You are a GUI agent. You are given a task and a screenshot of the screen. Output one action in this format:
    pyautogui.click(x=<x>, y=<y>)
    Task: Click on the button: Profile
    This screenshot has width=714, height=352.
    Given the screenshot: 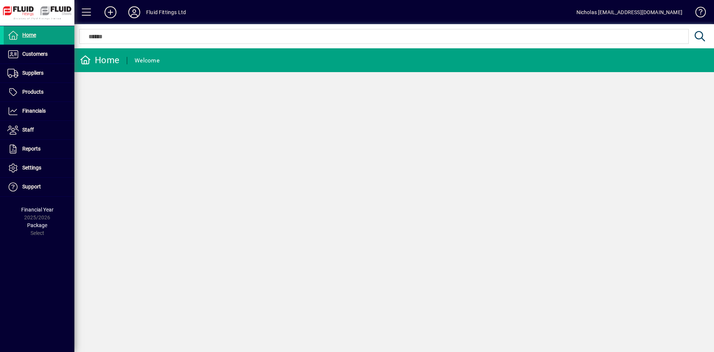 What is the action you would take?
    pyautogui.click(x=134, y=12)
    